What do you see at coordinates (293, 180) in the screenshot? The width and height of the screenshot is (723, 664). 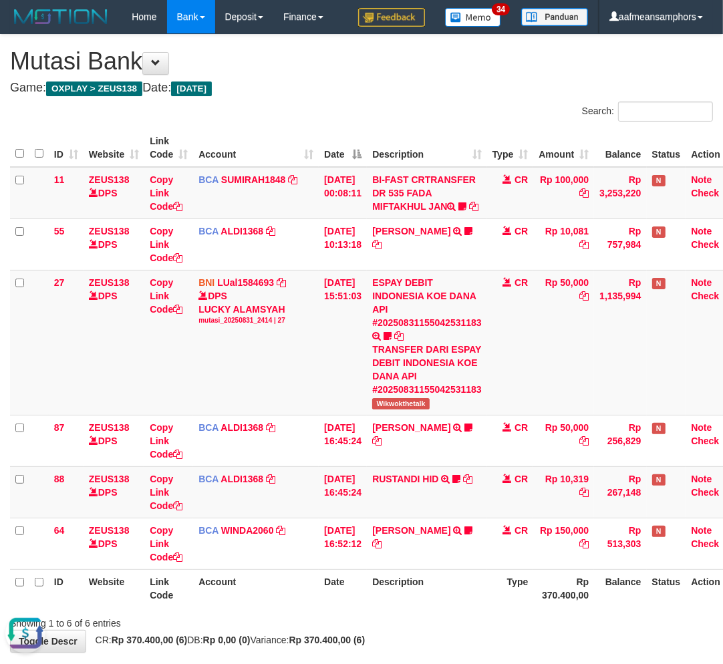 I see `a: Copy SUMIRAH1848 to clipboard` at bounding box center [293, 180].